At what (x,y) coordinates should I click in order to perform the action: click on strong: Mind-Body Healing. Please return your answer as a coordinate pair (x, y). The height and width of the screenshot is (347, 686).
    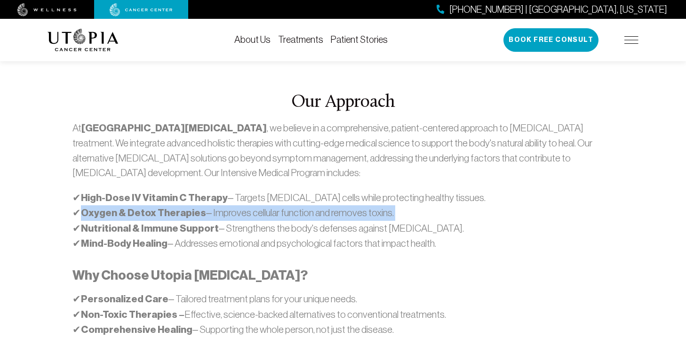
    Looking at the image, I should click on (124, 243).